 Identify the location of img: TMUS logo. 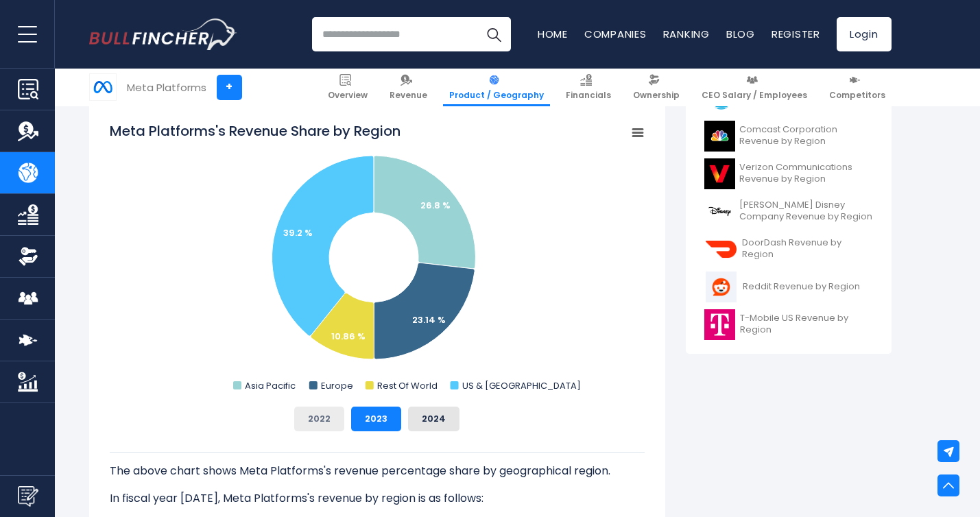
(720, 324).